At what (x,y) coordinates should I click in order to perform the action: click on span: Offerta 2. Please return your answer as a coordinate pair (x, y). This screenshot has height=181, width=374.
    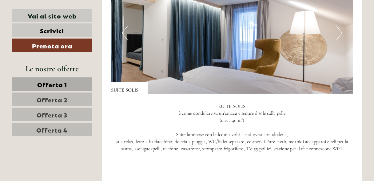
    Looking at the image, I should click on (52, 99).